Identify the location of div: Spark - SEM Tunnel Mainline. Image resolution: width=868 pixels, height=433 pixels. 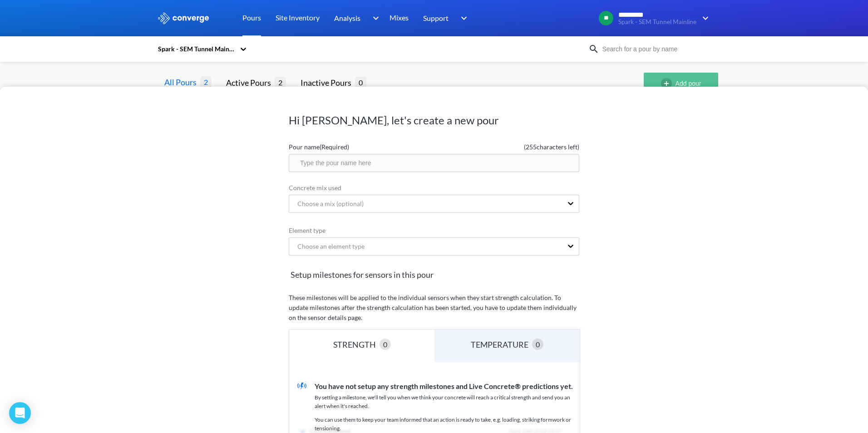
(196, 49).